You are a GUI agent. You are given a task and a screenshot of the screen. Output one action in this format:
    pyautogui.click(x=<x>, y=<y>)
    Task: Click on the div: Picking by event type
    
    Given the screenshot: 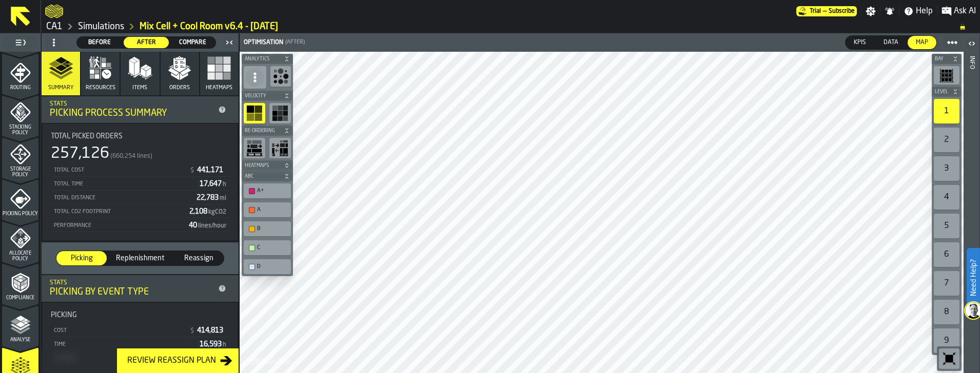 What is the action you would take?
    pyautogui.click(x=132, y=292)
    